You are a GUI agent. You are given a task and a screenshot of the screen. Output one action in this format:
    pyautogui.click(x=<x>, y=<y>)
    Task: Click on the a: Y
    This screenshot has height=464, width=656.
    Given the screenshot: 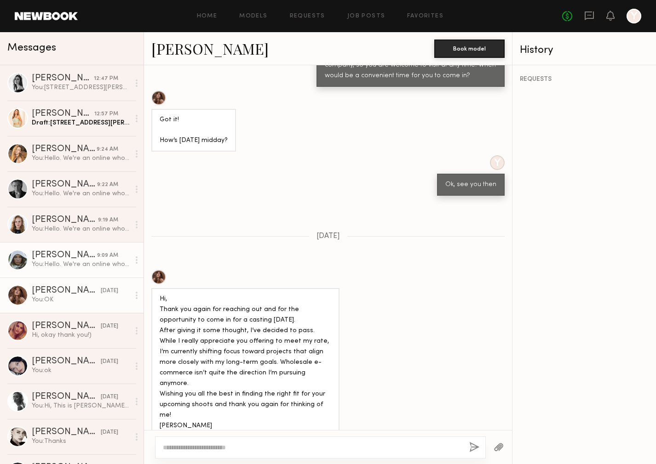 What is the action you would take?
    pyautogui.click(x=634, y=16)
    